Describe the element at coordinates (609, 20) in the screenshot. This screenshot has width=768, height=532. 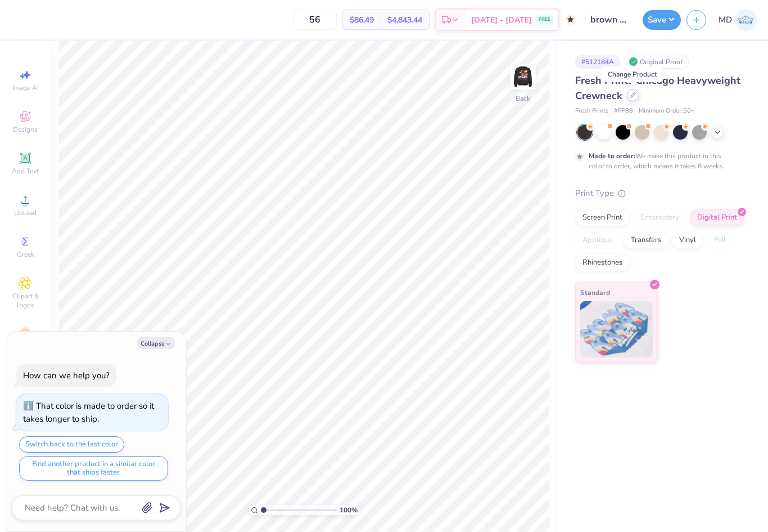
I see `input: Untitled Design` at that location.